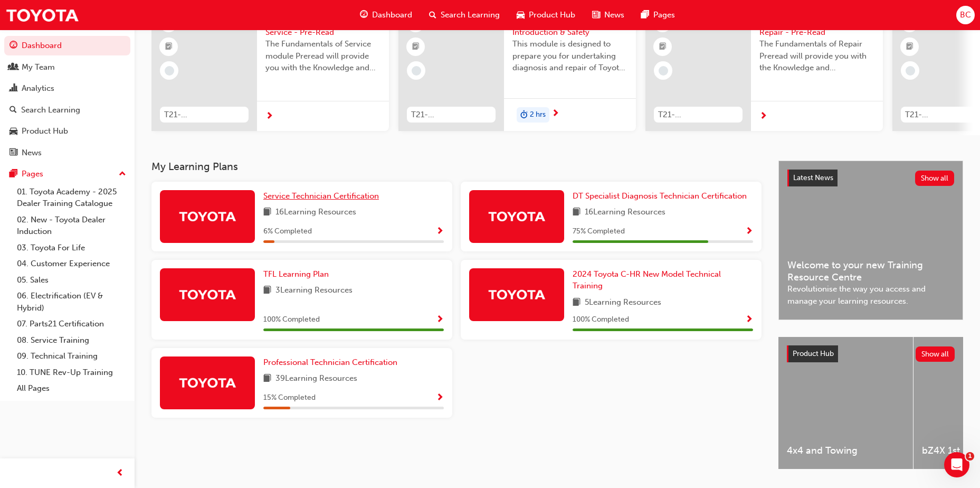  Describe the element at coordinates (72, 340) in the screenshot. I see `a: 08. Service Training` at that location.